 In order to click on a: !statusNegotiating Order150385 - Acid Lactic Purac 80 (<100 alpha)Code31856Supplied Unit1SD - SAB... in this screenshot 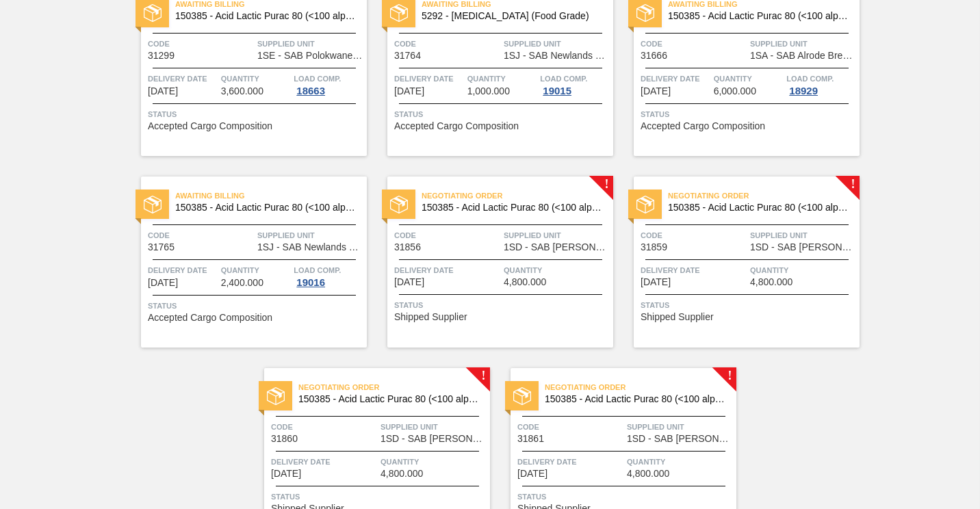, I will do `click(490, 262)`.